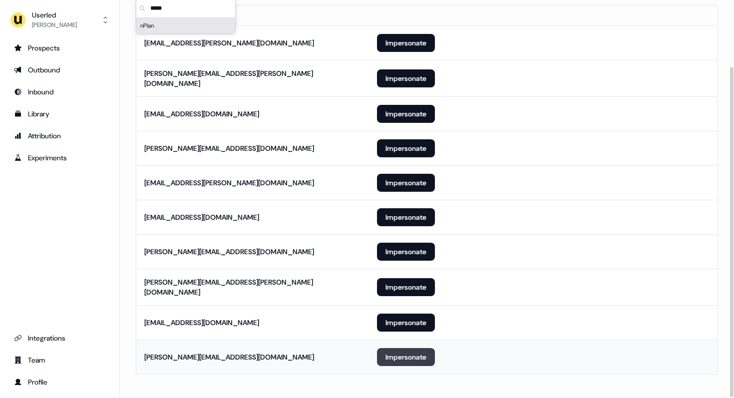 This screenshot has height=398, width=734. Describe the element at coordinates (59, 382) in the screenshot. I see `div: Profile` at that location.